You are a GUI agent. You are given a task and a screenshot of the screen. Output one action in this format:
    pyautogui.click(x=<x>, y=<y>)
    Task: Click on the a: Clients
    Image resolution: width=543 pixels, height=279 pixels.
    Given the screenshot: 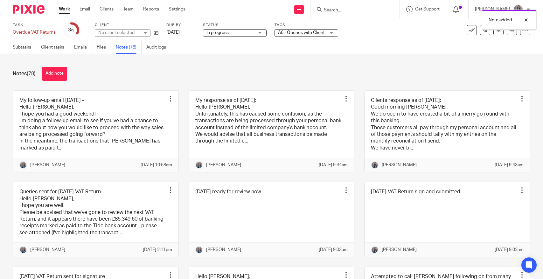 What is the action you would take?
    pyautogui.click(x=106, y=9)
    